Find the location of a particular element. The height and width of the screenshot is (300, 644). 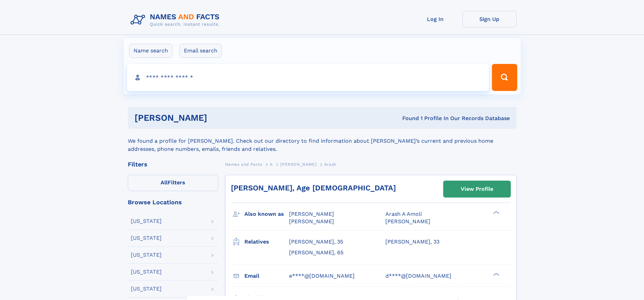

a: Names and Facts is located at coordinates (244, 164).